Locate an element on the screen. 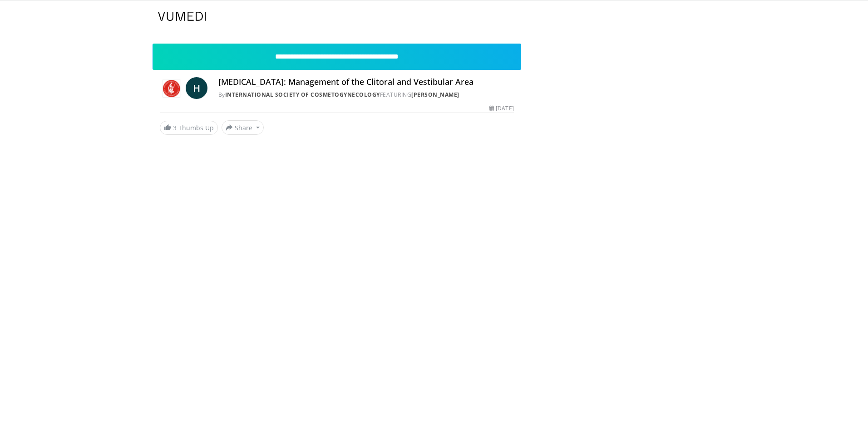 The height and width of the screenshot is (433, 868). img: International Society of Cosmetogynecology is located at coordinates (171, 88).